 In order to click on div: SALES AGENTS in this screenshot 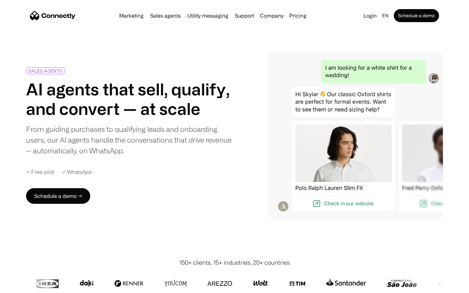, I will do `click(45, 71)`.